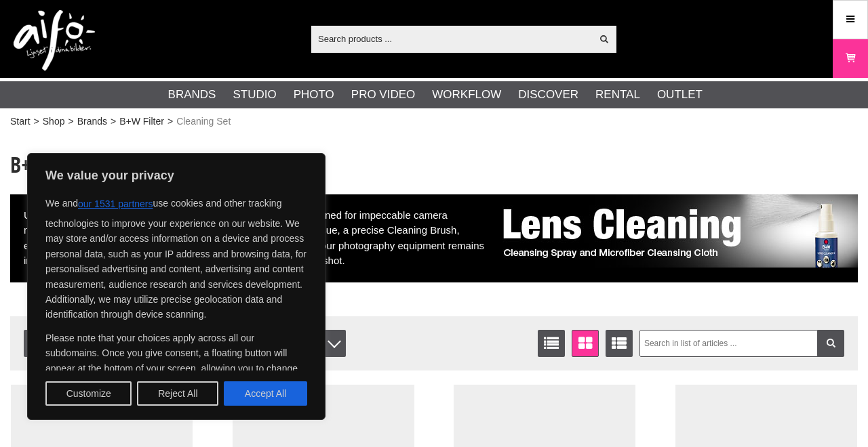 The height and width of the screenshot is (447, 868). What do you see at coordinates (548, 95) in the screenshot?
I see `a: Discover` at bounding box center [548, 95].